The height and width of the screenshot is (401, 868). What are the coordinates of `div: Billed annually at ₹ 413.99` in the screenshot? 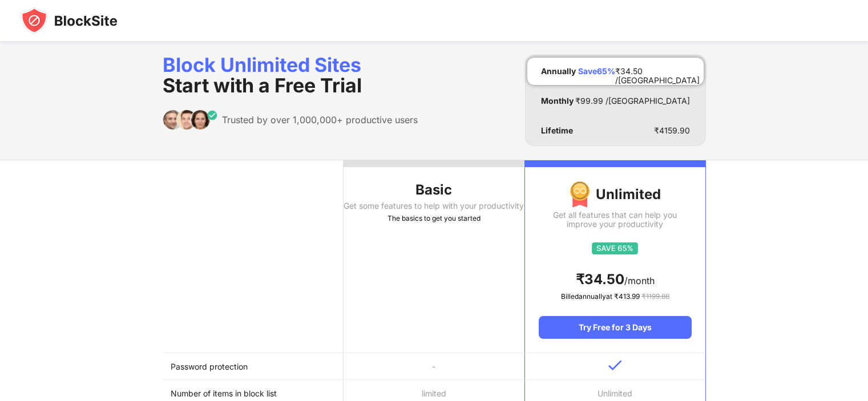 It's located at (614, 297).